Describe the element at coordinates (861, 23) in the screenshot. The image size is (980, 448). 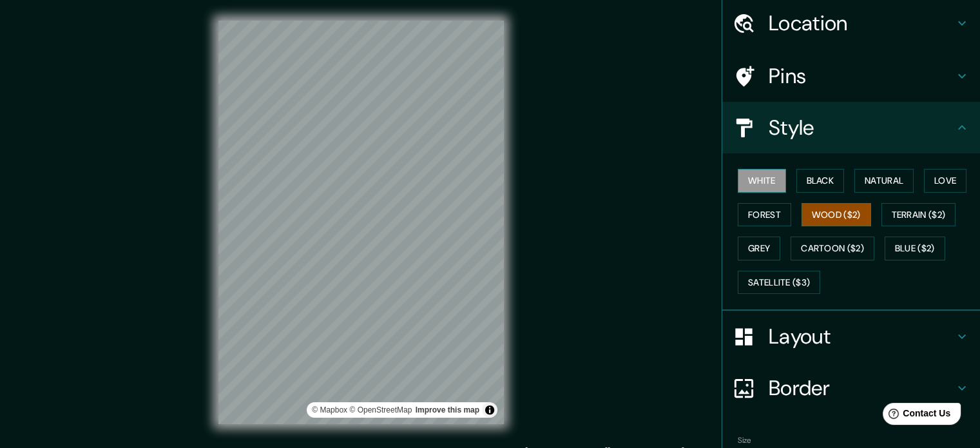
I see `h4: Location` at that location.